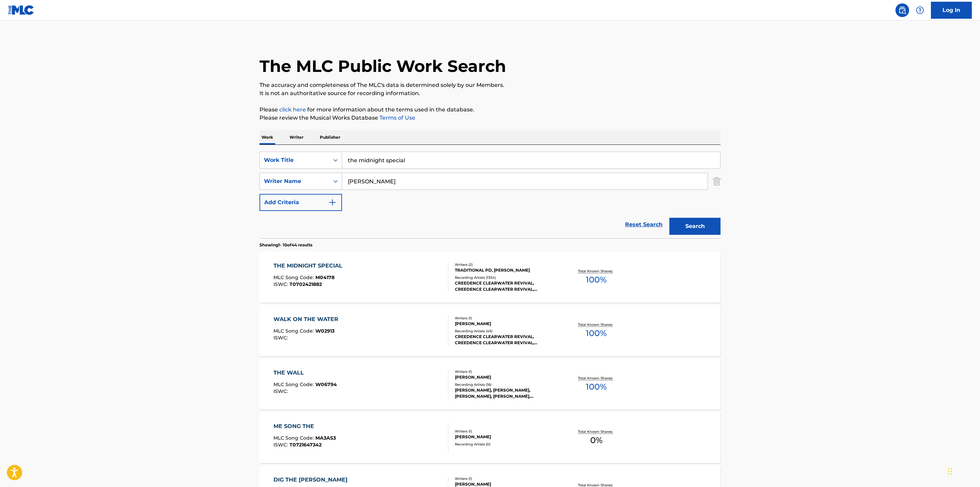 This screenshot has width=980, height=487. What do you see at coordinates (267, 137) in the screenshot?
I see `p: Work` at bounding box center [267, 137].